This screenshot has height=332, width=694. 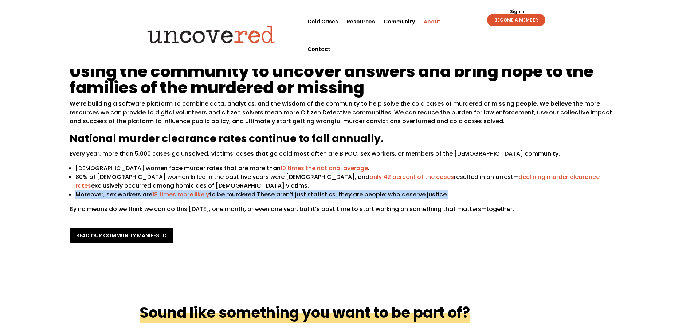 What do you see at coordinates (412, 177) in the screenshot?
I see `a: only 42 percent of the cases` at bounding box center [412, 177].